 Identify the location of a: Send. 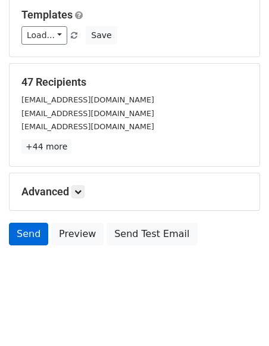
(29, 234).